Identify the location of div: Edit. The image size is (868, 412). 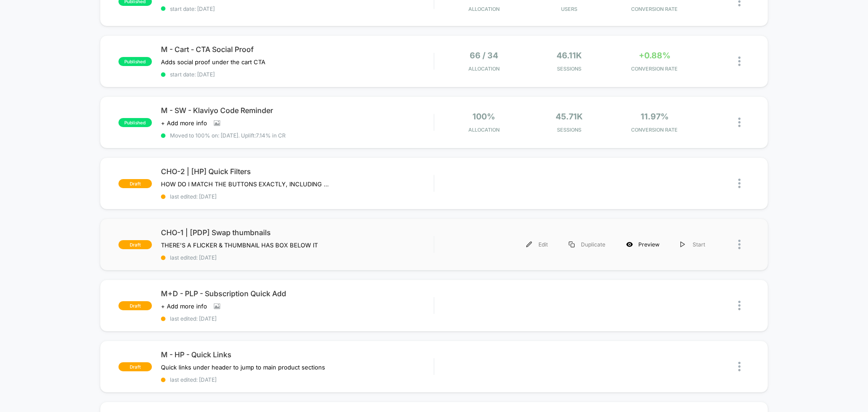
(537, 244).